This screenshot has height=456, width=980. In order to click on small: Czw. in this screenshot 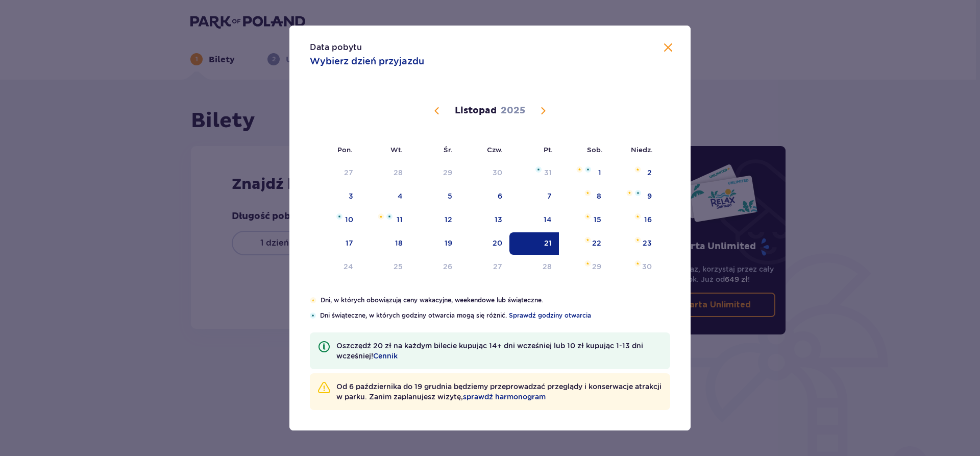, I will do `click(495, 150)`.